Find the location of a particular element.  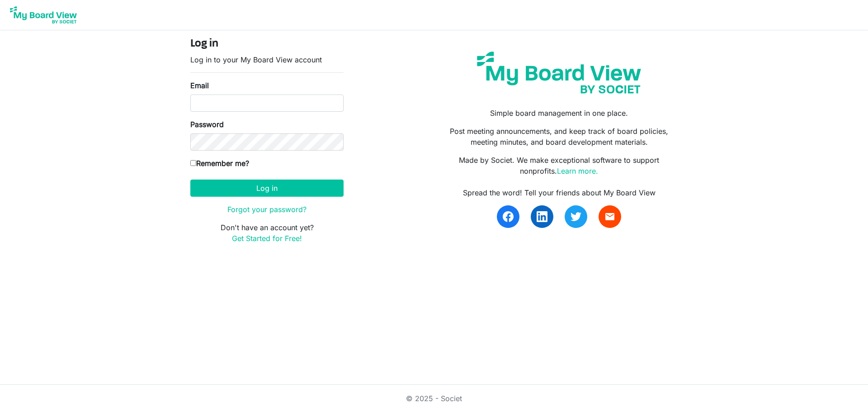

input: Remember me? is located at coordinates (193, 163).